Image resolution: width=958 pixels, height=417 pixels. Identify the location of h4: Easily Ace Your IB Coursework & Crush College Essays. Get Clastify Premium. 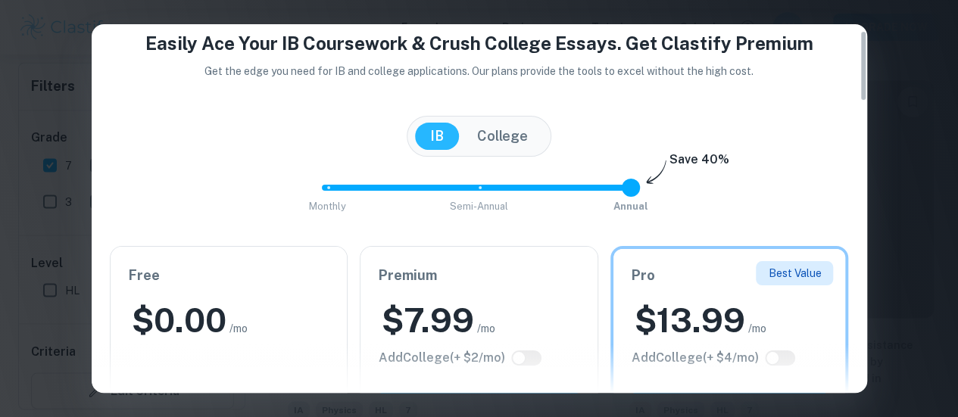
(479, 43).